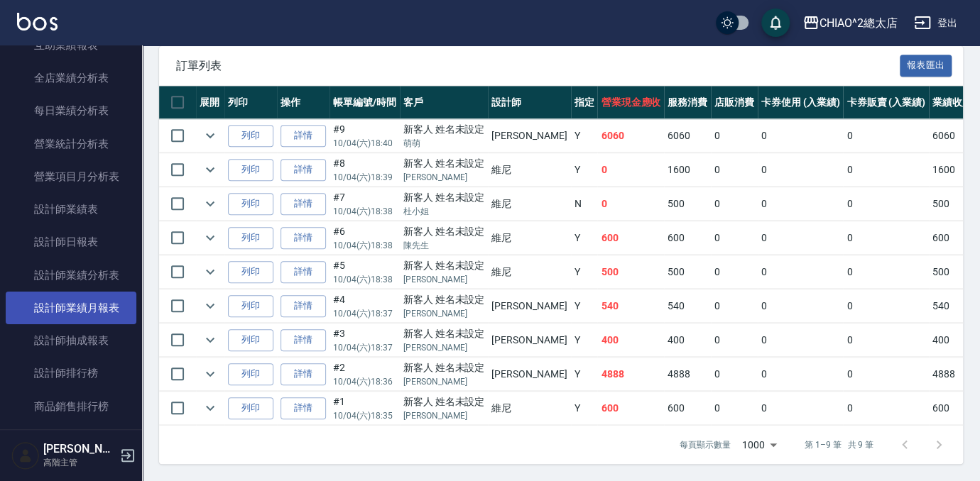 The image size is (980, 481). Describe the element at coordinates (71, 177) in the screenshot. I see `a: 營業項目月分析表` at that location.